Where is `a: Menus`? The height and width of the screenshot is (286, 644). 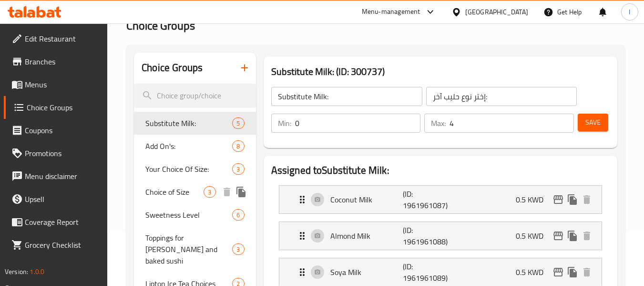
a: Menus is located at coordinates (56, 84).